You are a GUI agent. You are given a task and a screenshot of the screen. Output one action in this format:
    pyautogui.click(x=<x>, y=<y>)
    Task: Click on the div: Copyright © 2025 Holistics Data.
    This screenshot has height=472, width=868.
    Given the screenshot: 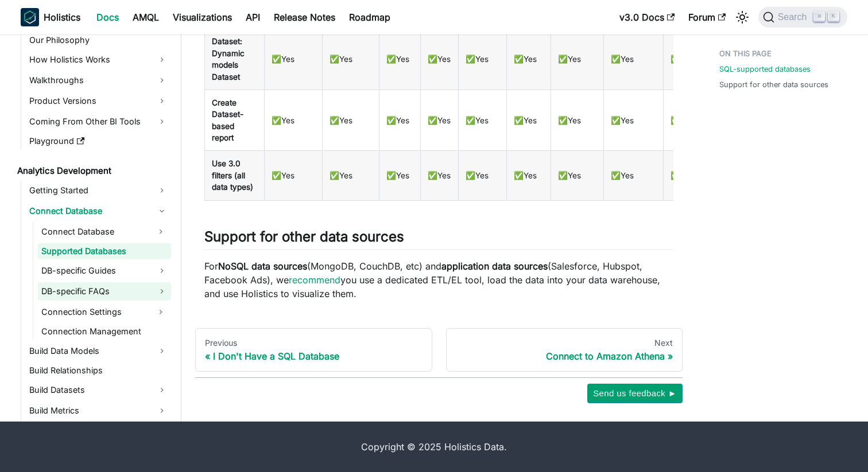 What is the action you would take?
    pyautogui.click(x=434, y=447)
    